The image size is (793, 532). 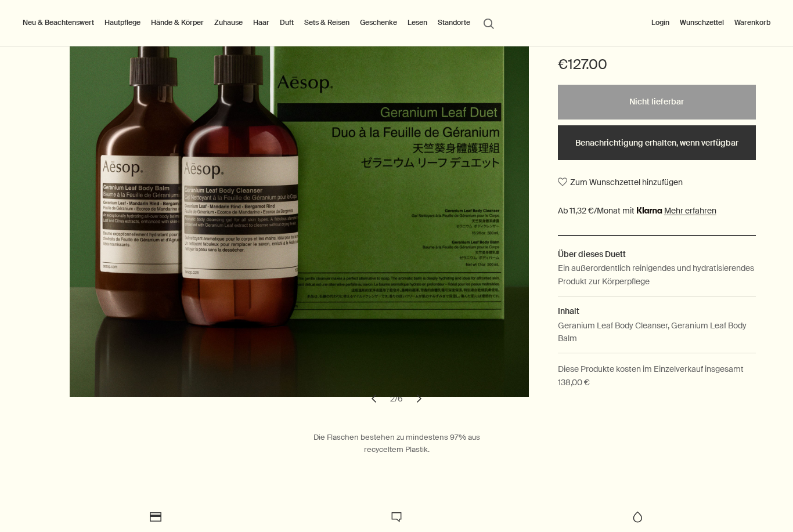 What do you see at coordinates (657, 332) in the screenshot?
I see `p: Geranium Leaf Body Cleanser, Geranium Leaf Body Balm` at bounding box center [657, 332].